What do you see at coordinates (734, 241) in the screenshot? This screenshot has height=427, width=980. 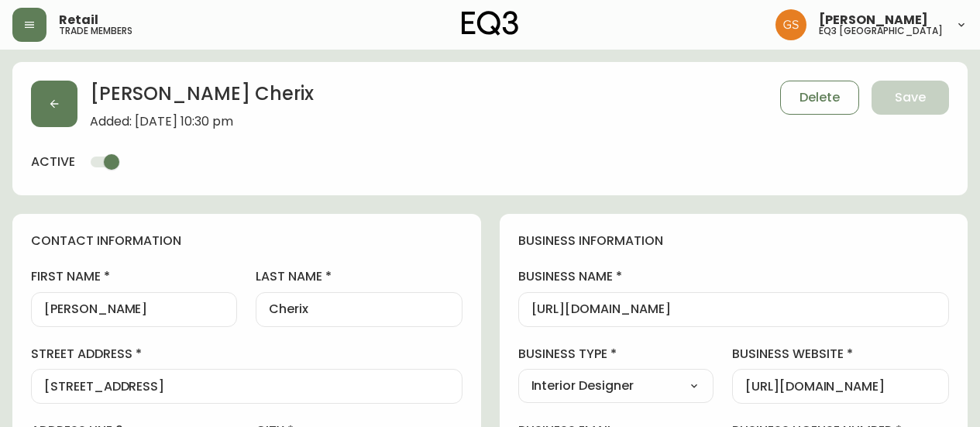 I see `h4: business information` at bounding box center [734, 241].